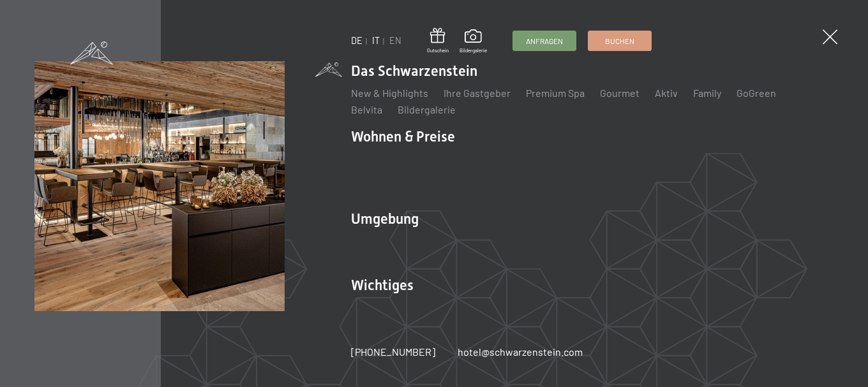 The image size is (868, 387). Describe the element at coordinates (545, 41) in the screenshot. I see `span: Anfragen` at that location.